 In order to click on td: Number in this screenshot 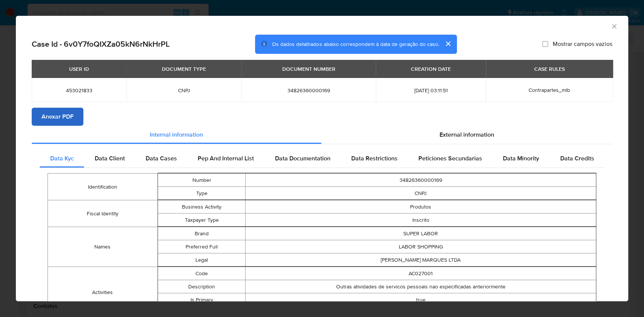, I will do `click(201, 180)`.